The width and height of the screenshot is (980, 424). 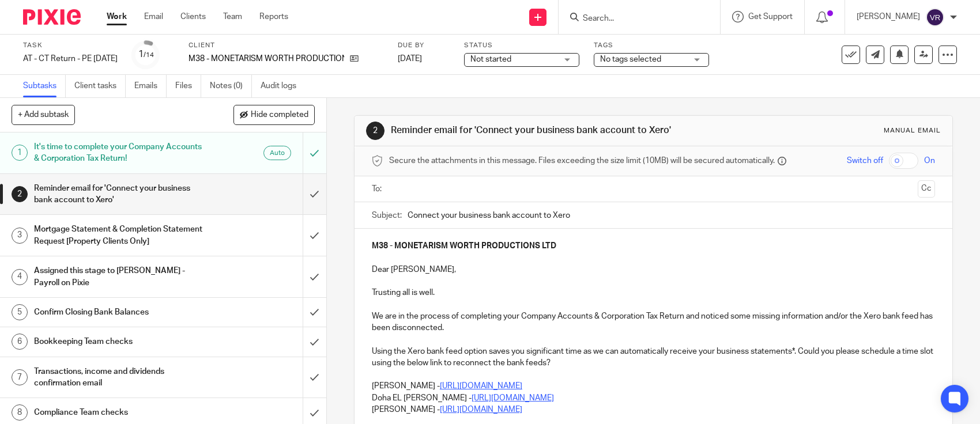 I want to click on label: To:, so click(x=378, y=189).